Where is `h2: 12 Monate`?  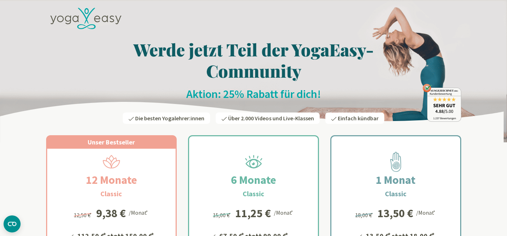
h2: 12 Monate is located at coordinates (111, 180).